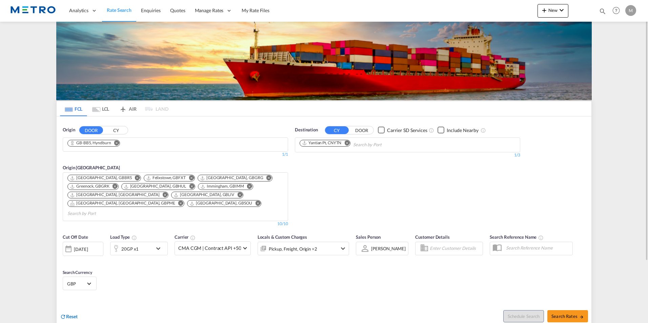  I want to click on span: Cut Off Date, so click(75, 237).